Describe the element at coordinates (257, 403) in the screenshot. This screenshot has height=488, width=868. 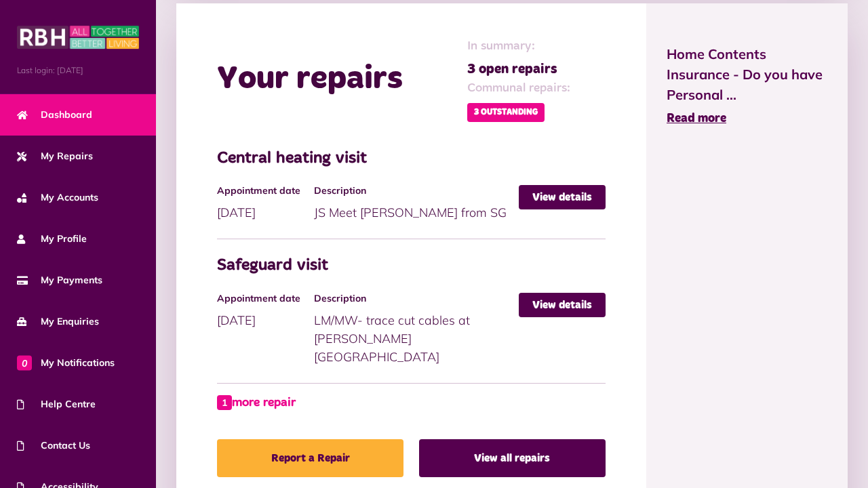
I see `a: 1 more repair` at that location.